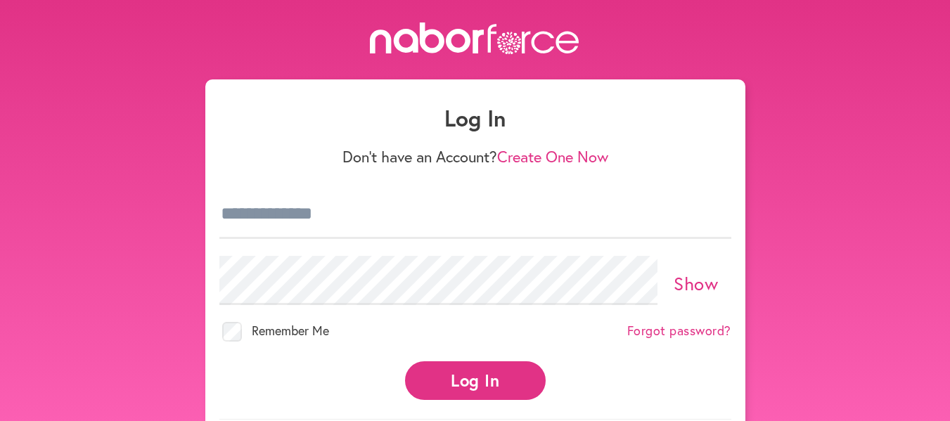 This screenshot has width=950, height=421. Describe the element at coordinates (695, 283) in the screenshot. I see `a: Show` at that location.